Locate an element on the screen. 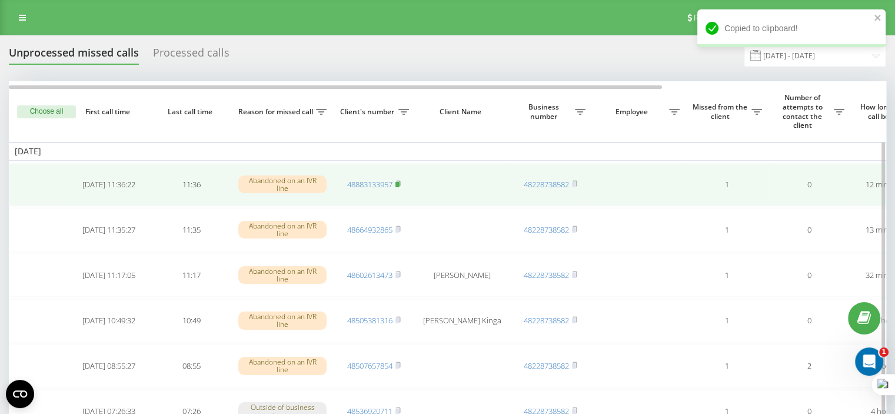  span: Client Name is located at coordinates (462, 112).